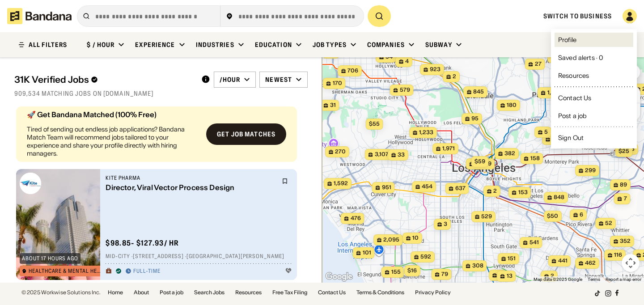  I want to click on span: 116, so click(618, 255).